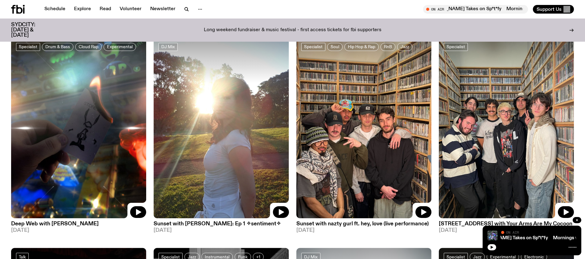 Image resolution: width=585 pixels, height=259 pixels. What do you see at coordinates (168, 47) in the screenshot?
I see `span: DJ Mix` at bounding box center [168, 47].